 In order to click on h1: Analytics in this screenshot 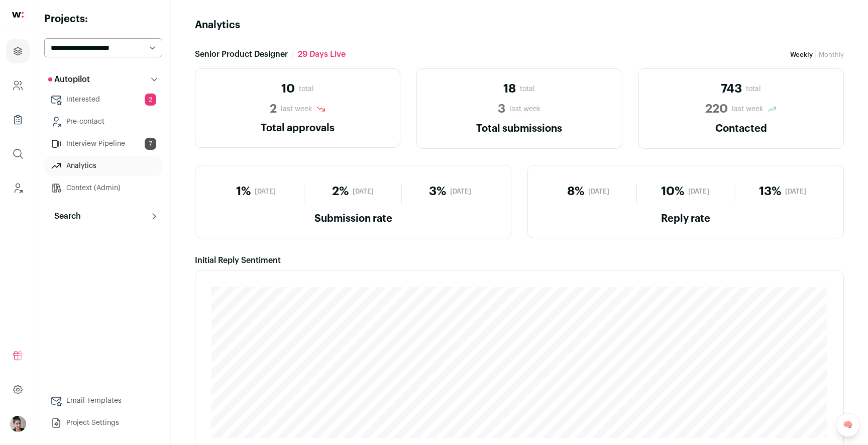, I will do `click(218, 25)`.